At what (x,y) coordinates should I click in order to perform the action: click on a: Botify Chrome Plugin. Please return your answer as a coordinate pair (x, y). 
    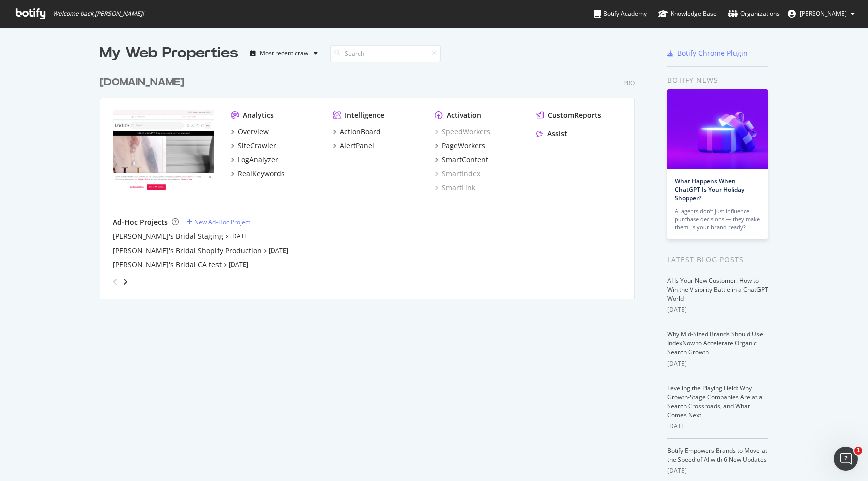
    Looking at the image, I should click on (708, 53).